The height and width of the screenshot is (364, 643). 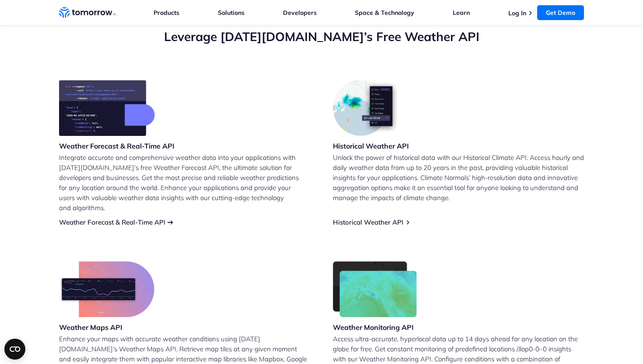 I want to click on a: Home link, so click(x=88, y=12).